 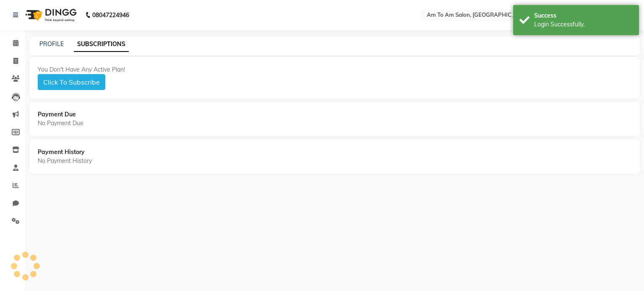 What do you see at coordinates (111, 15) in the screenshot?
I see `b: 08047224946` at bounding box center [111, 15].